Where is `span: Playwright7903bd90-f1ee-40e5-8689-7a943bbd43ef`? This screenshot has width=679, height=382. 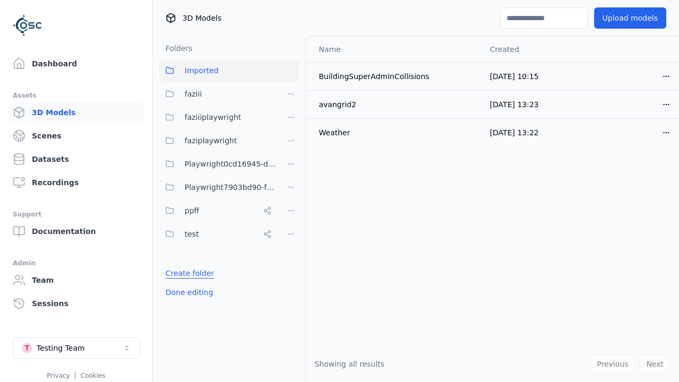 span: Playwright7903bd90-f1ee-40e5-8689-7a943bbd43ef is located at coordinates (230, 187).